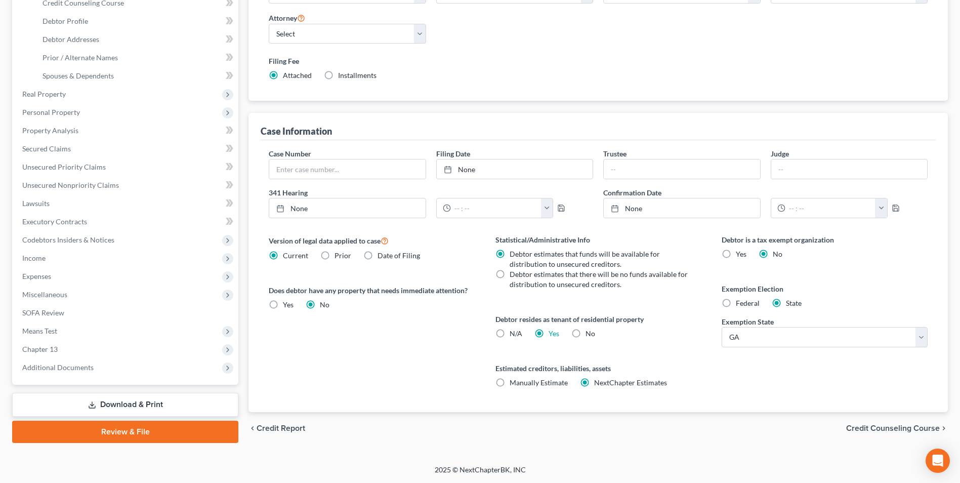 The height and width of the screenshot is (483, 960). What do you see at coordinates (598, 368) in the screenshot?
I see `label: Estimated creditors, liabilities, assets` at bounding box center [598, 368].